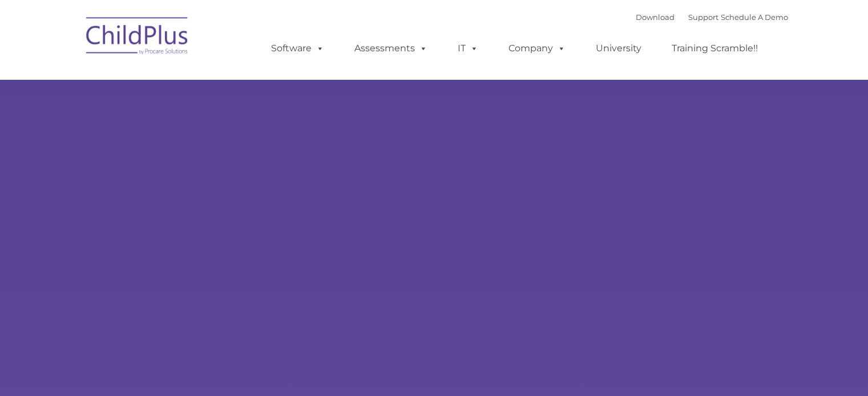  Describe the element at coordinates (703, 17) in the screenshot. I see `a: Support` at that location.